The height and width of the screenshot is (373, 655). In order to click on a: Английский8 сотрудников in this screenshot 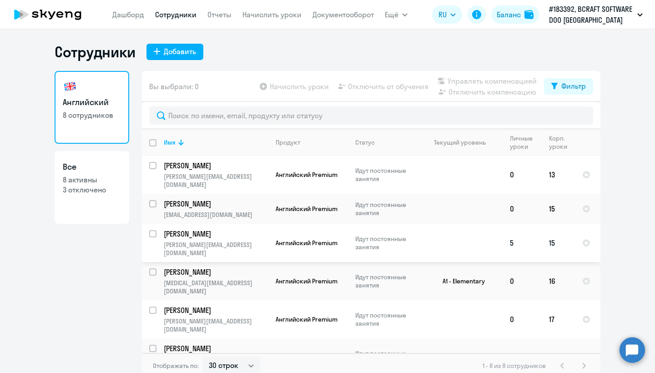, I will do `click(92, 107)`.